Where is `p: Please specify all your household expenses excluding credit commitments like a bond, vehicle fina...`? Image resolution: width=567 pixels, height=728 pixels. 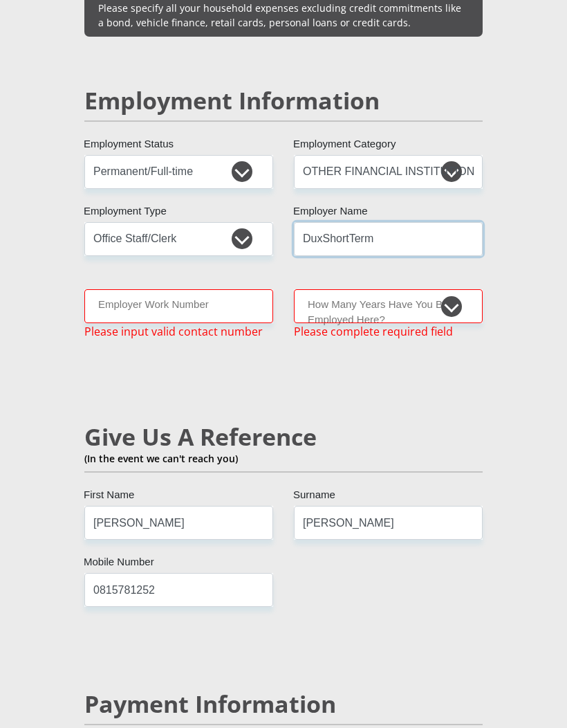
p: Please specify all your household expenses excluding credit commitments like a bond, vehicle fina... is located at coordinates (284, 15).